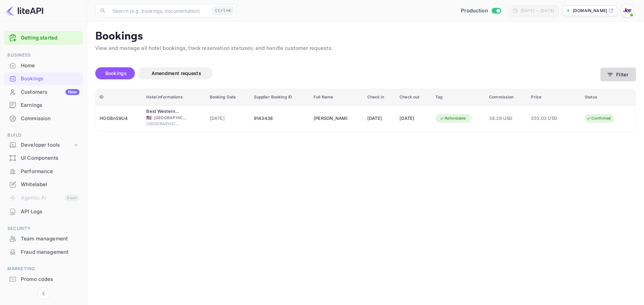  What do you see at coordinates (43, 269) in the screenshot?
I see `span: Marketing` at bounding box center [43, 269].